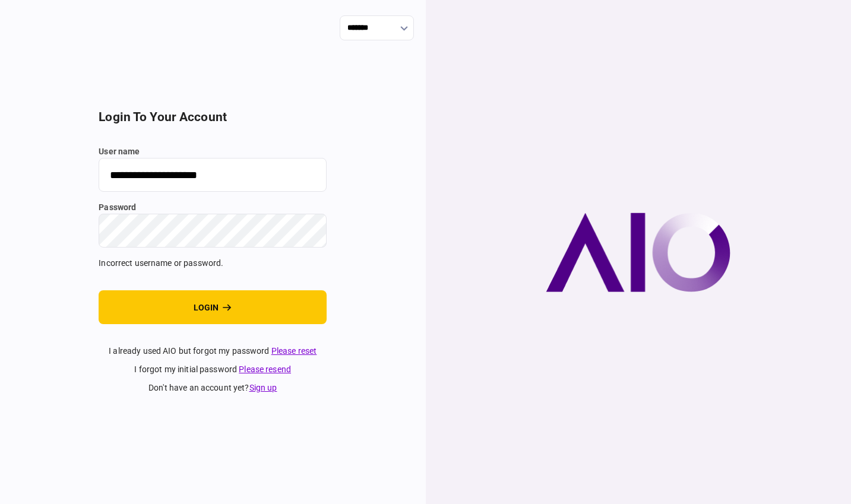 The width and height of the screenshot is (851, 504). What do you see at coordinates (212, 117) in the screenshot?
I see `h2: login to your account` at bounding box center [212, 117].